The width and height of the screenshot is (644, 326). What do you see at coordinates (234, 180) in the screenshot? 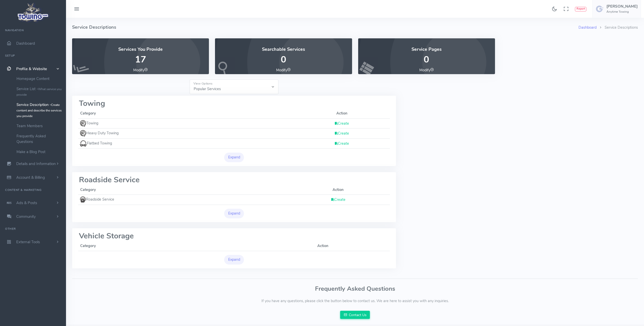
I see `h2: Roadside Service` at bounding box center [234, 180].